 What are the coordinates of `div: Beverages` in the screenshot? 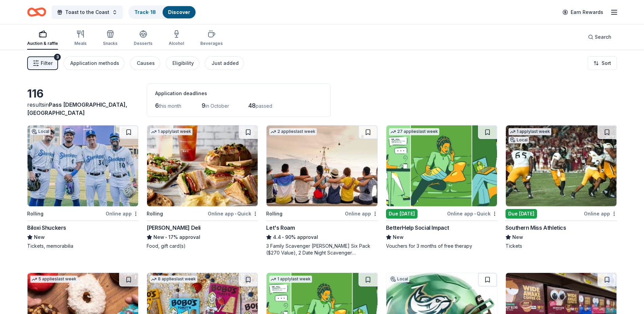 It's located at (211, 43).